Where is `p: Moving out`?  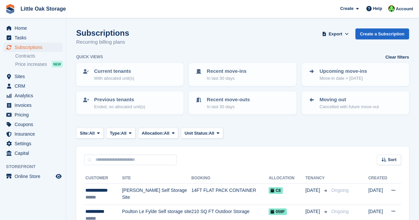 p: Moving out is located at coordinates (349, 100).